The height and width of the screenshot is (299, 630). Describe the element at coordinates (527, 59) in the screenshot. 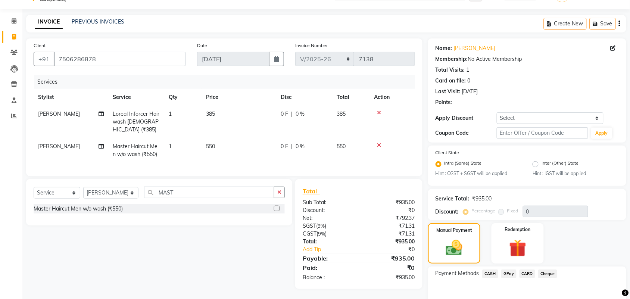

I see `div: No Active Membership` at that location.